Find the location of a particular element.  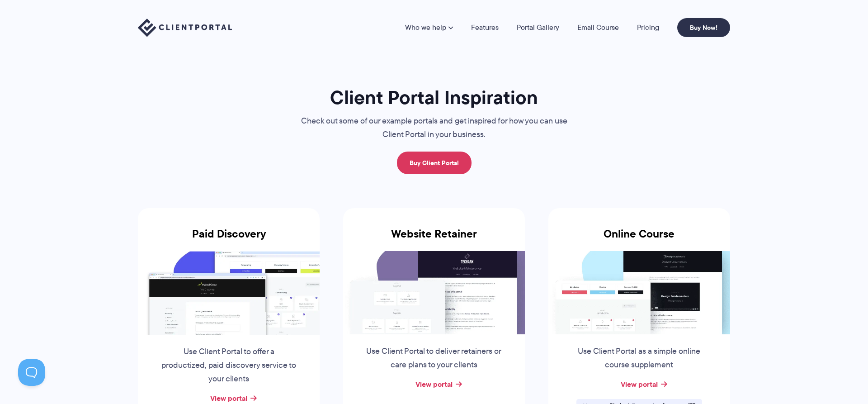

a: Buy Now! is located at coordinates (703, 27).